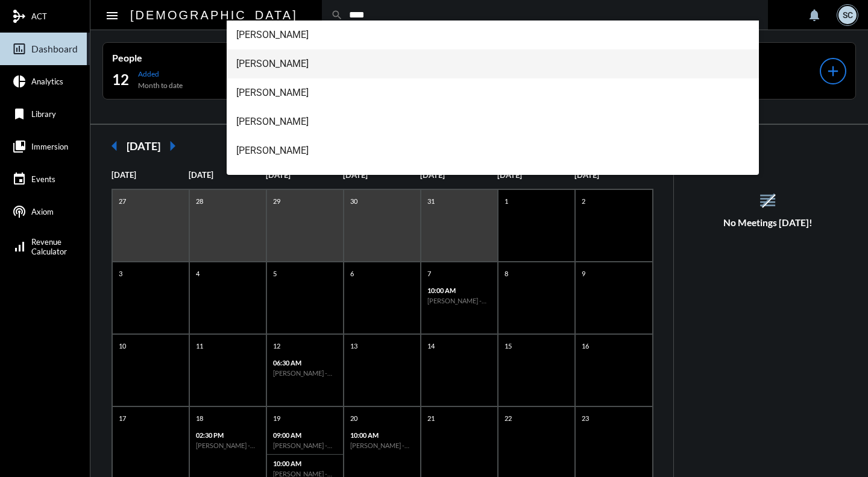 The height and width of the screenshot is (477, 868). Describe the element at coordinates (275, 273) in the screenshot. I see `p: 5` at that location.